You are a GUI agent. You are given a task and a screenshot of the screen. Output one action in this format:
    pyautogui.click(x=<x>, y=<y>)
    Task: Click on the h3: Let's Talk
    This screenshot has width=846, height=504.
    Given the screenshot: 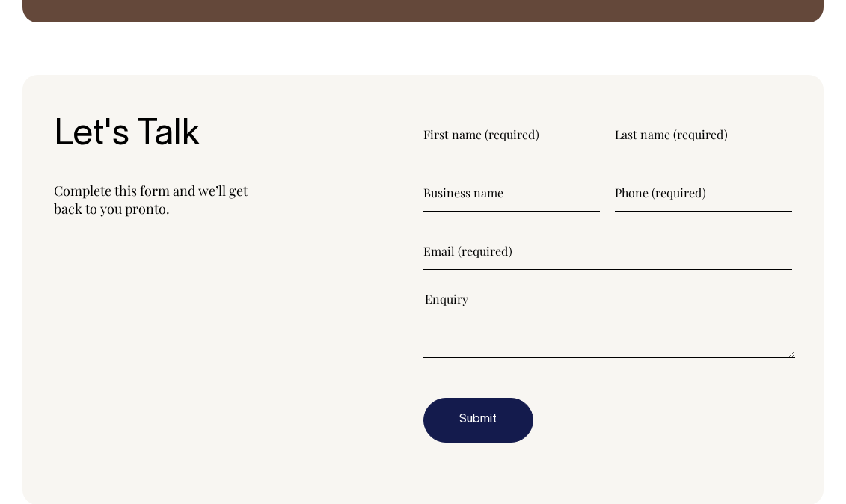 What is the action you would take?
    pyautogui.click(x=239, y=136)
    